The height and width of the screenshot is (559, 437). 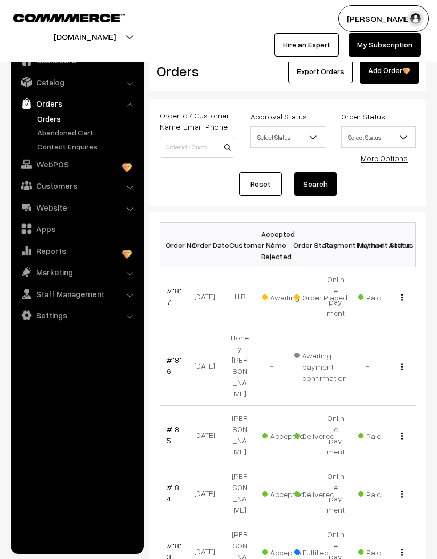 What do you see at coordinates (363, 116) in the screenshot?
I see `label: Order Status` at bounding box center [363, 116].